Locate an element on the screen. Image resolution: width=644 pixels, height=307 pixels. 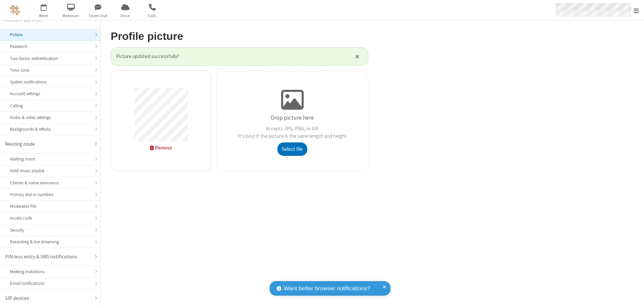
div: Recording & live streaming is located at coordinates (50, 242).